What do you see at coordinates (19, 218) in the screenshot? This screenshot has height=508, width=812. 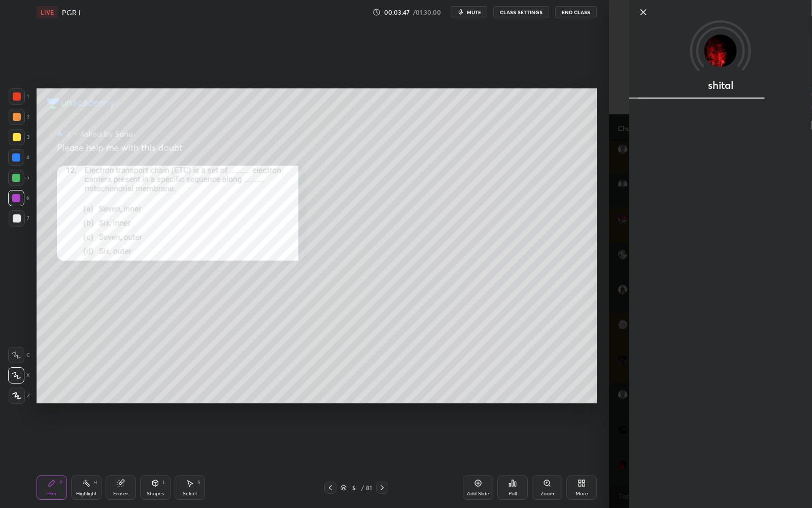 I see `div: 7` at bounding box center [19, 218].